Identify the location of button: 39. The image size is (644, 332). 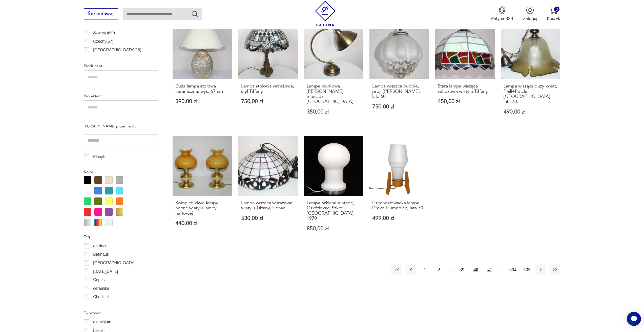
(462, 270).